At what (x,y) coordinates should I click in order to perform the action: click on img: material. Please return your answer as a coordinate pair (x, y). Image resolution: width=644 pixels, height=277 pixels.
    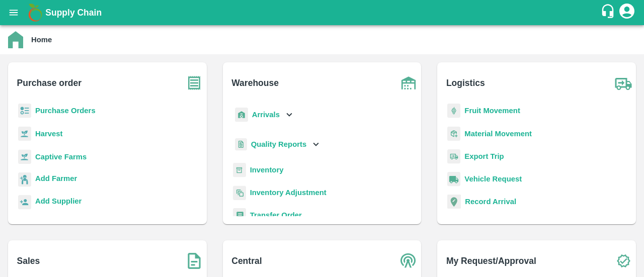
    Looking at the image, I should click on (453, 133).